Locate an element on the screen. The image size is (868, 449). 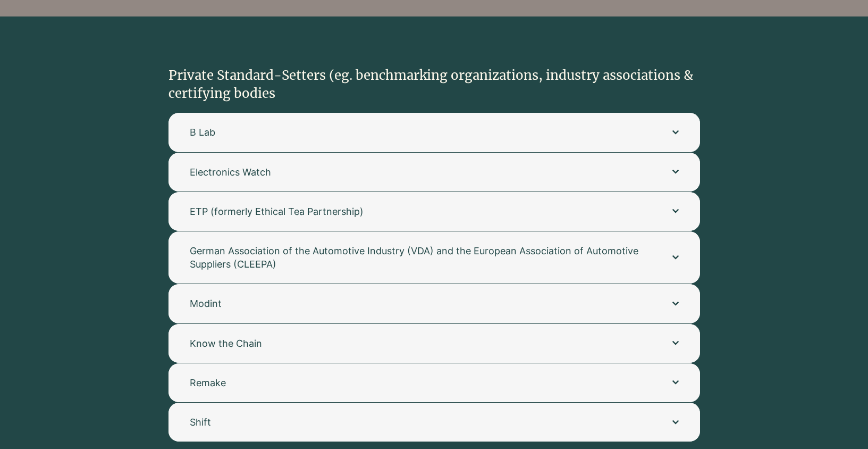
button: German Association of the Automotive Industry (VDA) and the European Association of Automotive Su... is located at coordinates (434, 258).